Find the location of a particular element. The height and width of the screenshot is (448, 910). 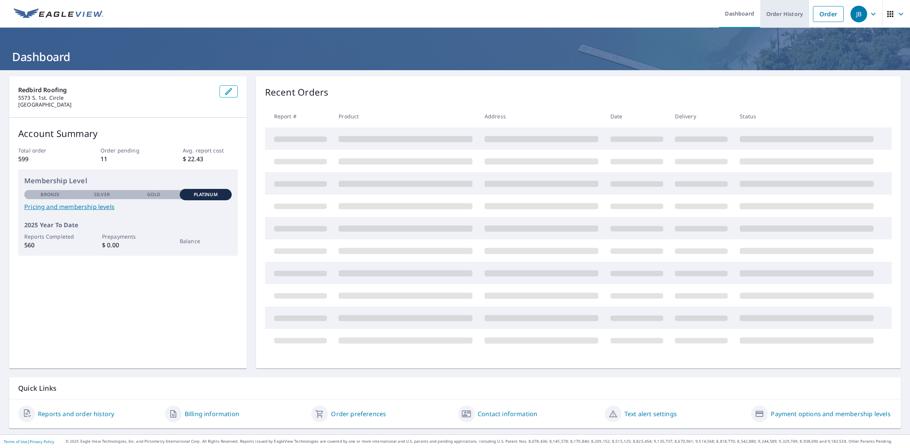

p: 2025 Year To Date is located at coordinates (128, 225).